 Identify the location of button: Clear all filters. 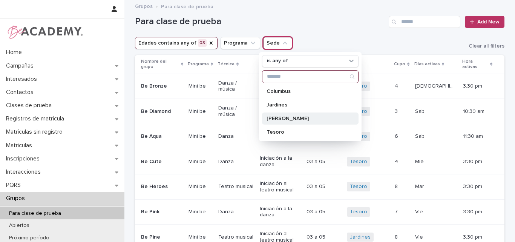
(483, 46).